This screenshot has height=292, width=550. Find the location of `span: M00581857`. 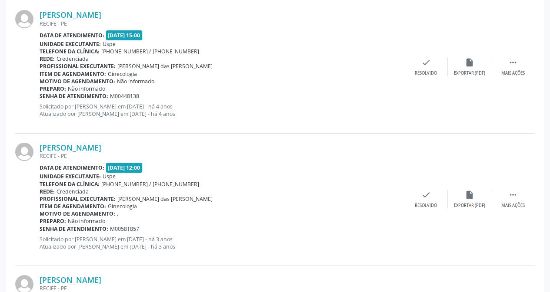

span: M00581857 is located at coordinates (124, 229).